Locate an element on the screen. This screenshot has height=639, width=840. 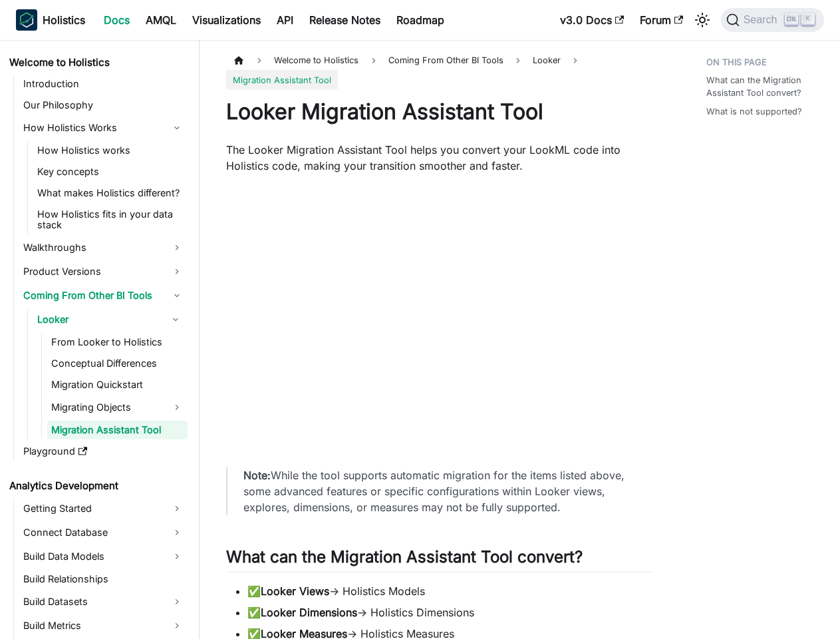
a: How Holistics Works is located at coordinates (103, 128).